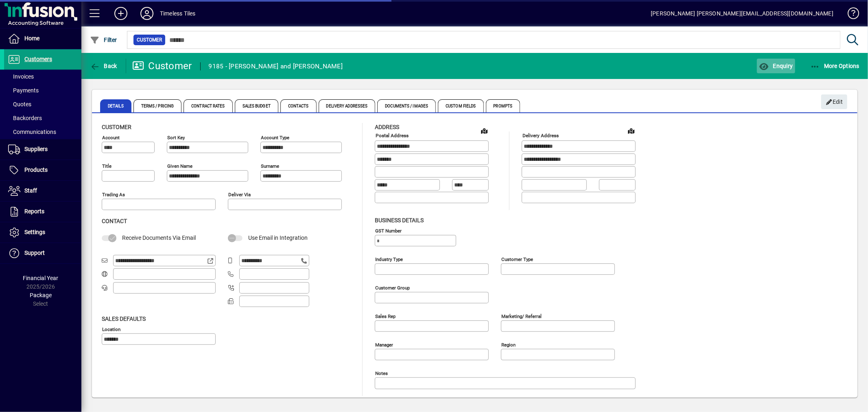 The image size is (868, 412). Describe the element at coordinates (104, 66) in the screenshot. I see `span: Back` at that location.